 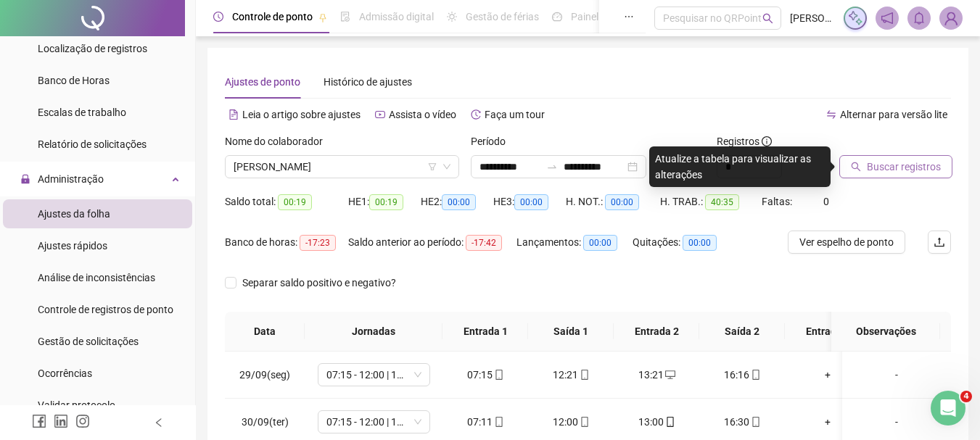 What do you see at coordinates (613, 202) in the screenshot?
I see `div: H. NOT.:` at bounding box center [613, 202].